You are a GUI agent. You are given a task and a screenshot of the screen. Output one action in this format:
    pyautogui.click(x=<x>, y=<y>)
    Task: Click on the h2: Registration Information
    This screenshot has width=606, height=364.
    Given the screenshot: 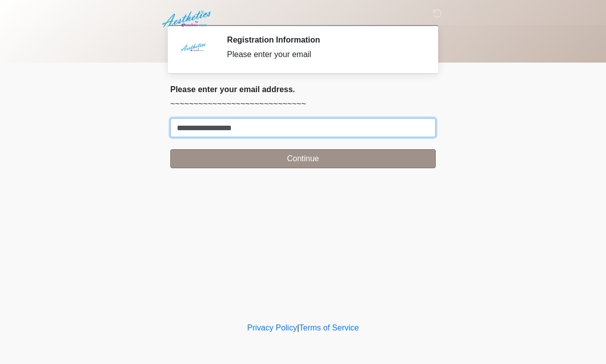 What is the action you would take?
    pyautogui.click(x=324, y=39)
    